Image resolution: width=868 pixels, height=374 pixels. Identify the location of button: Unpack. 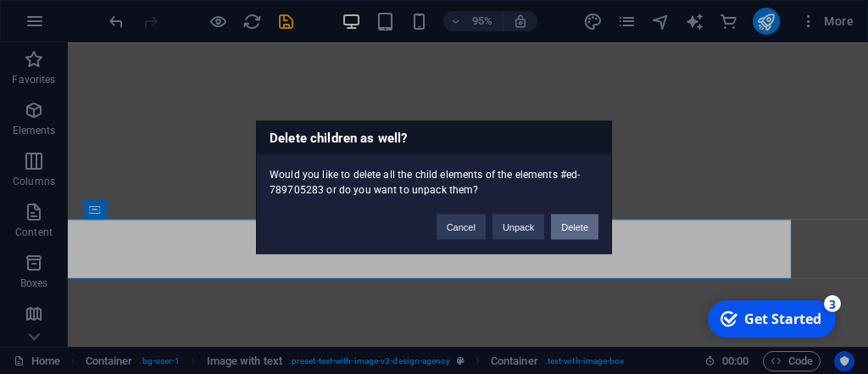
(518, 226).